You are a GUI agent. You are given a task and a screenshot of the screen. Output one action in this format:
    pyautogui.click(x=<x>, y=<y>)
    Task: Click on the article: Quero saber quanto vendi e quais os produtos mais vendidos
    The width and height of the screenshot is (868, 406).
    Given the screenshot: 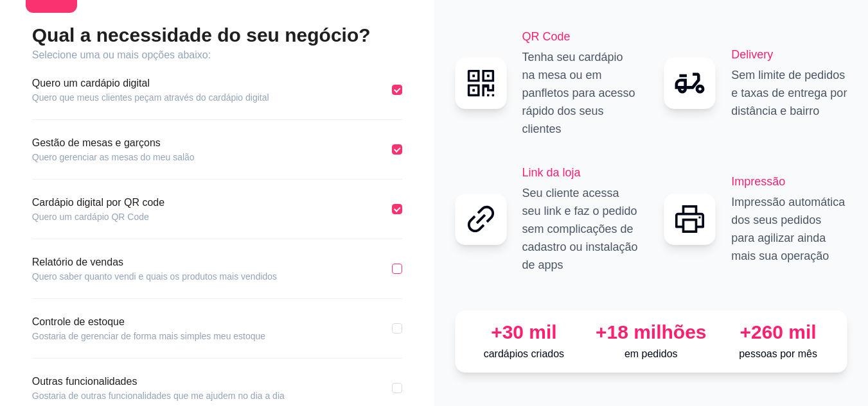 What is the action you would take?
    pyautogui.click(x=154, y=277)
    